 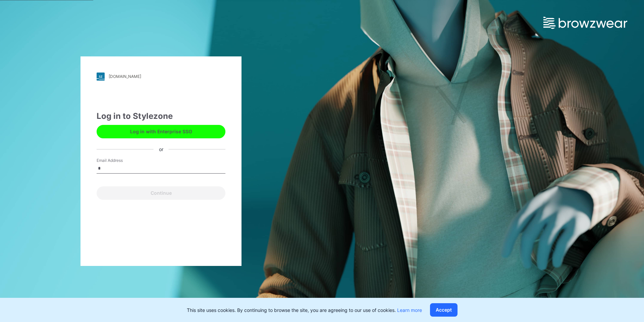 What do you see at coordinates (161, 149) in the screenshot?
I see `div: or` at bounding box center [161, 149].